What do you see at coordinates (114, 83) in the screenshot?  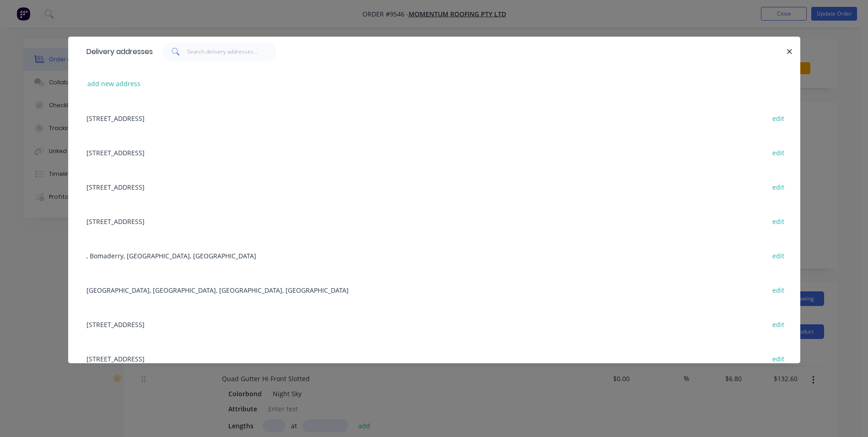 I see `button: add new address` at bounding box center [114, 83].